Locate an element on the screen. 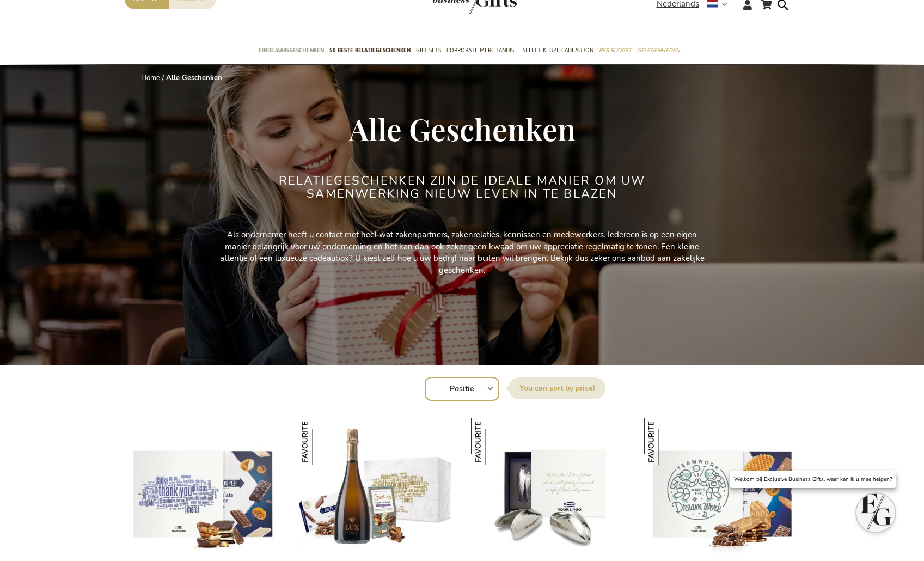 The height and width of the screenshot is (561, 924). h2: Relatiegeschenken zijn de ideale manier om uw samenwerking nieuw leven in te blazen is located at coordinates (462, 187).